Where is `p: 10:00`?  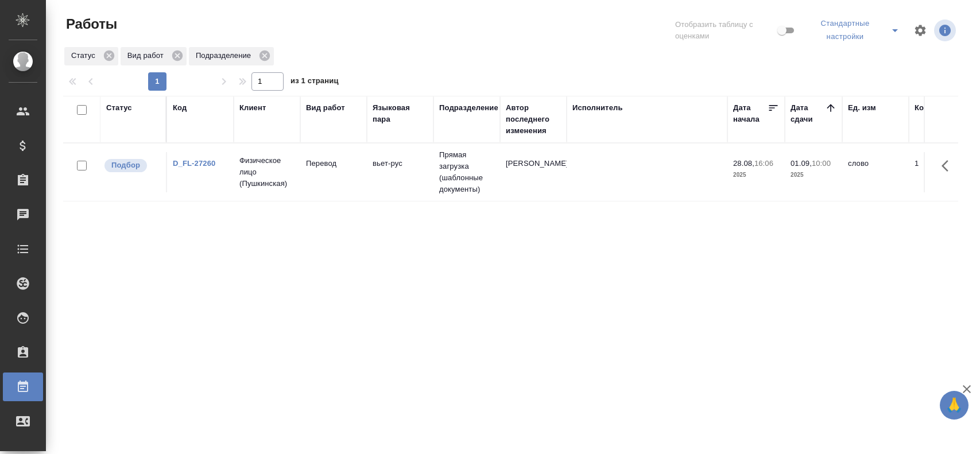 p: 10:00 is located at coordinates (821, 162).